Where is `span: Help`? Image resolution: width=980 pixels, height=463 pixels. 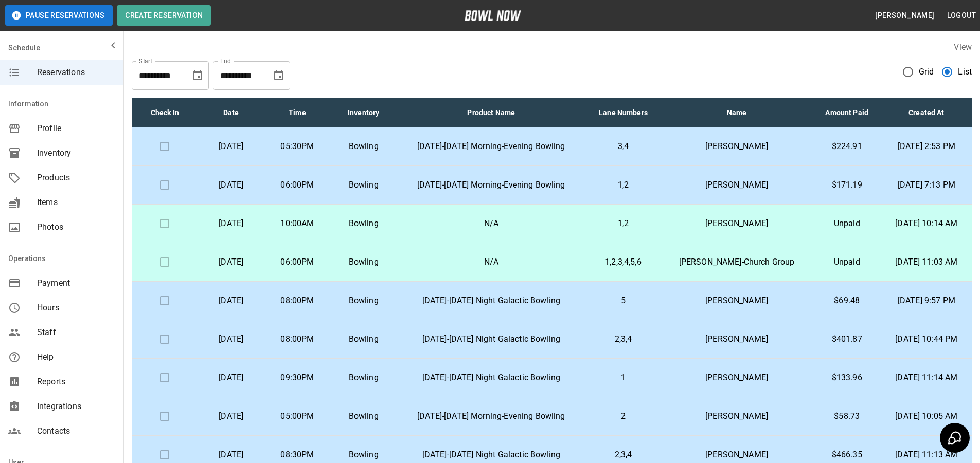 span: Help is located at coordinates (76, 358).